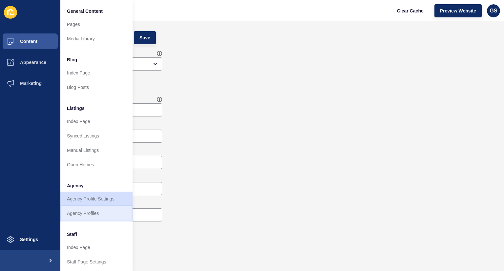  I want to click on button: Save, so click(145, 38).